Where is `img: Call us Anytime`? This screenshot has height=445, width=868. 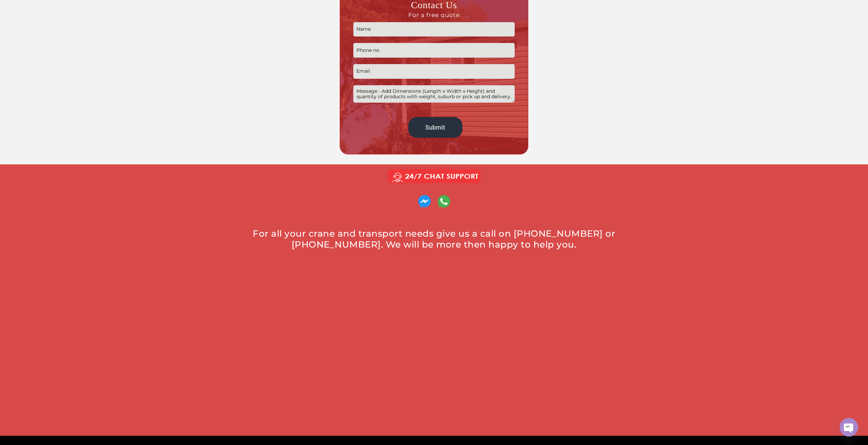
img: Call us Anytime is located at coordinates (434, 177).